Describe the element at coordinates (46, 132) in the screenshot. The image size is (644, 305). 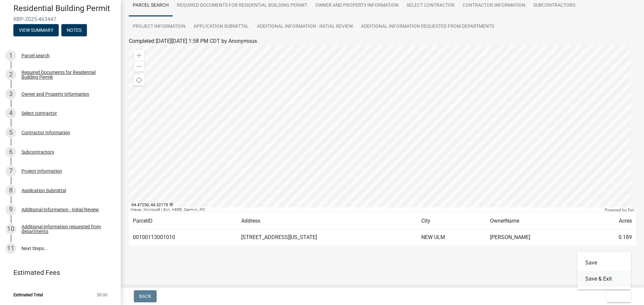
I see `div: Contractor Information` at that location.